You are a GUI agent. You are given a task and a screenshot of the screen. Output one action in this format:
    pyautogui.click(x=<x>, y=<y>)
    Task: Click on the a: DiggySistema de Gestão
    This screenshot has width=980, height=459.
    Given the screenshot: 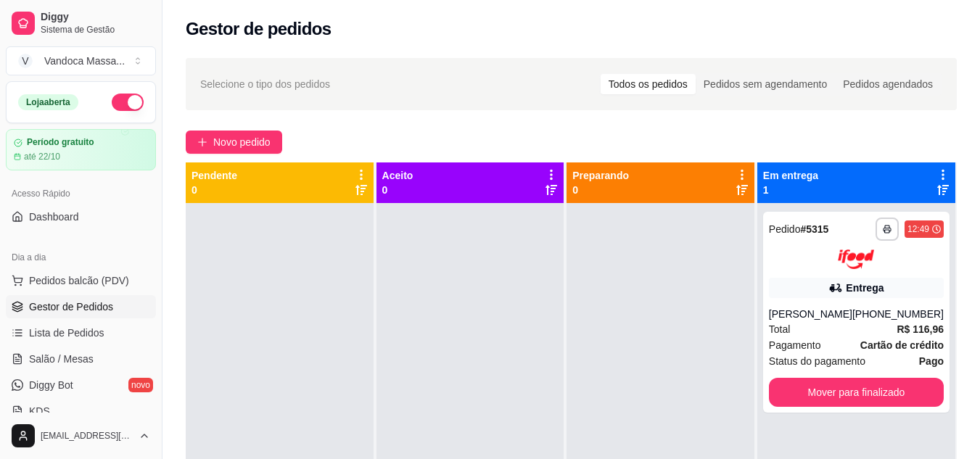 What is the action you would take?
    pyautogui.click(x=80, y=24)
    